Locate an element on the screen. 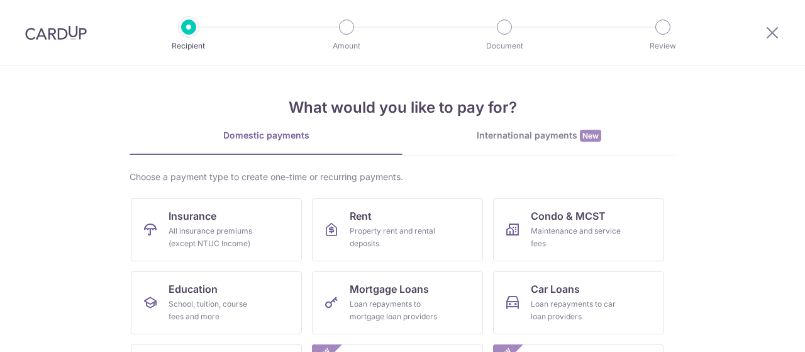 Image resolution: width=805 pixels, height=352 pixels. div: All insurance premiums (except NTUC Income) is located at coordinates (214, 237).